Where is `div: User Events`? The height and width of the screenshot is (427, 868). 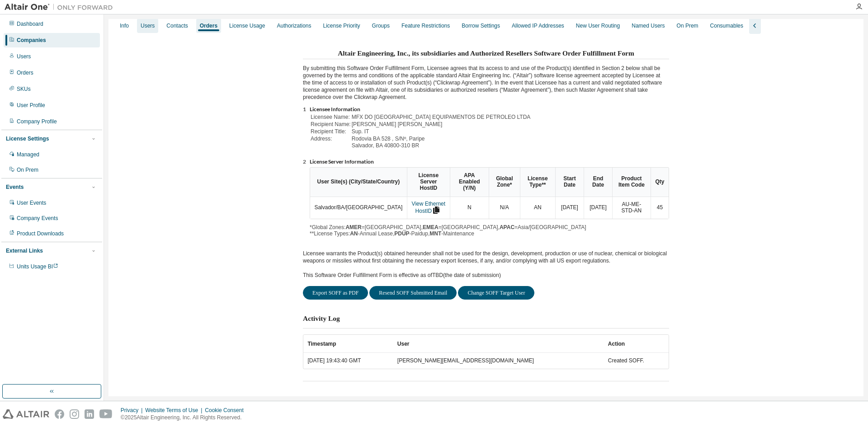 div: User Events is located at coordinates (31, 203).